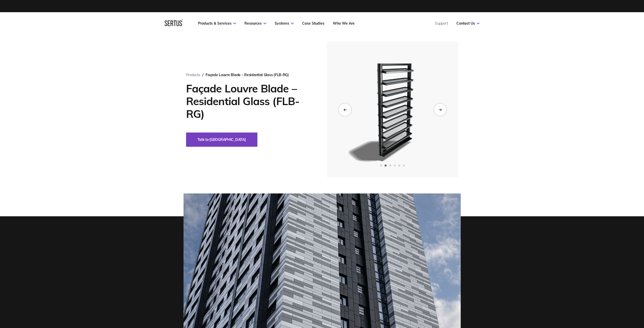  I want to click on a: Who We Are, so click(344, 23).